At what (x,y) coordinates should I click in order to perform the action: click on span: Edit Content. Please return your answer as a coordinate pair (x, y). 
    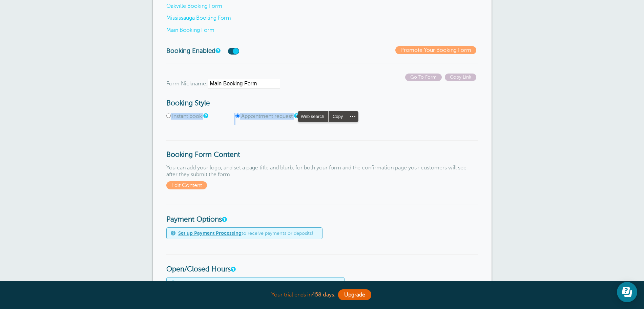
    Looking at the image, I should click on (187, 186).